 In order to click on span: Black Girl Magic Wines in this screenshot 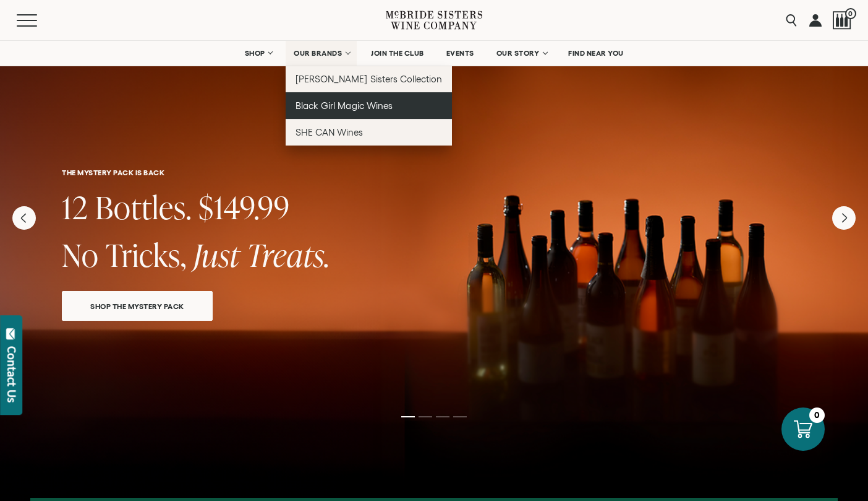, I will do `click(344, 105)`.